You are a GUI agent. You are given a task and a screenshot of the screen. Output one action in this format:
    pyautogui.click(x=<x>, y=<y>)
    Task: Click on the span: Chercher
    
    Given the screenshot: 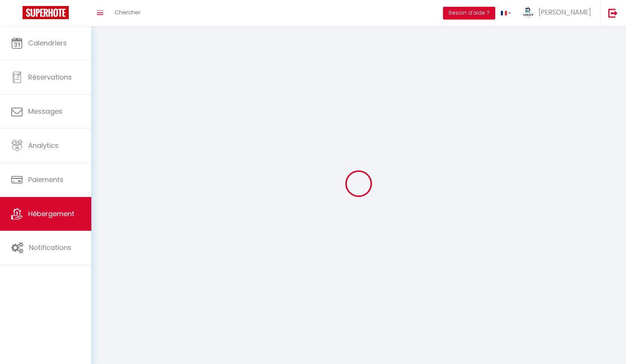 What is the action you would take?
    pyautogui.click(x=127, y=12)
    